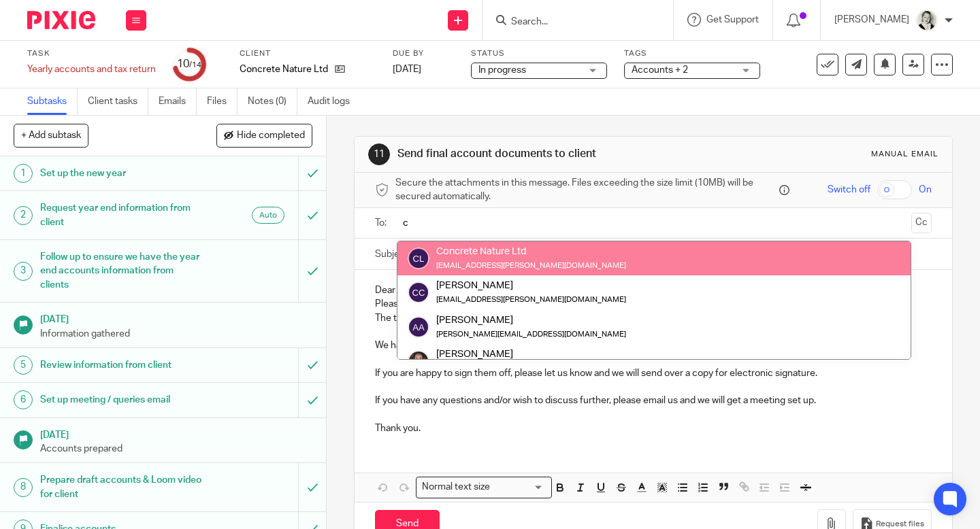 Image resolution: width=980 pixels, height=529 pixels. I want to click on a: Subtasks, so click(52, 102).